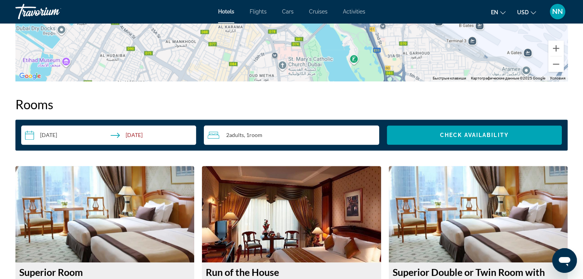  What do you see at coordinates (475, 135) in the screenshot?
I see `button: Check Availability` at bounding box center [475, 135].